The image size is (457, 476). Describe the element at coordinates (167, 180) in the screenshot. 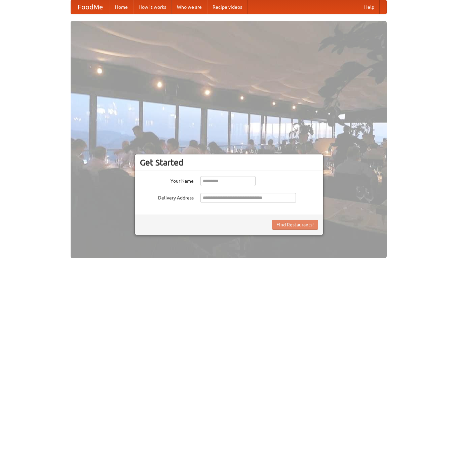

I see `label: Your Name` at that location.